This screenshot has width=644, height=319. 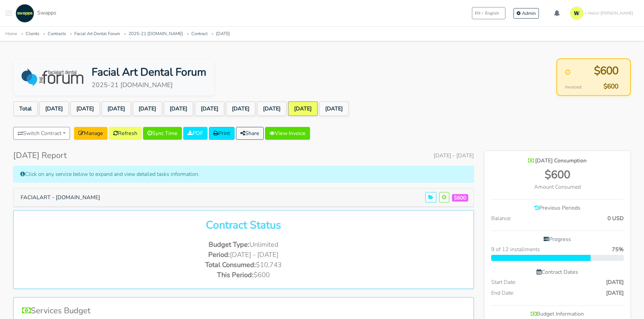 I want to click on li: $10,743, so click(x=243, y=265).